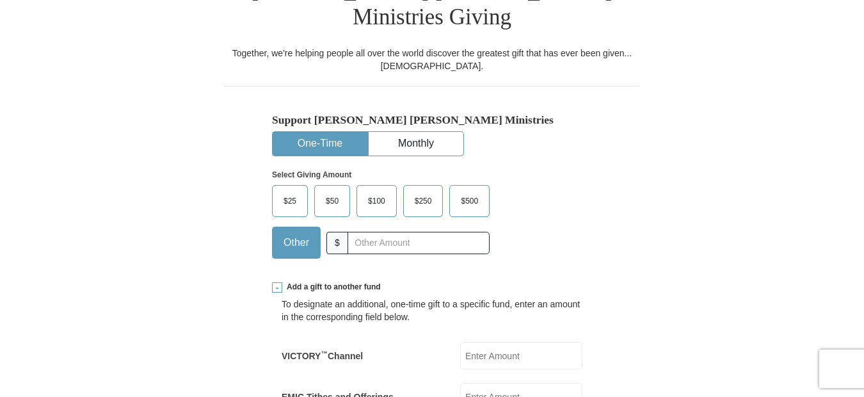  Describe the element at coordinates (332, 201) in the screenshot. I see `span: $50` at that location.